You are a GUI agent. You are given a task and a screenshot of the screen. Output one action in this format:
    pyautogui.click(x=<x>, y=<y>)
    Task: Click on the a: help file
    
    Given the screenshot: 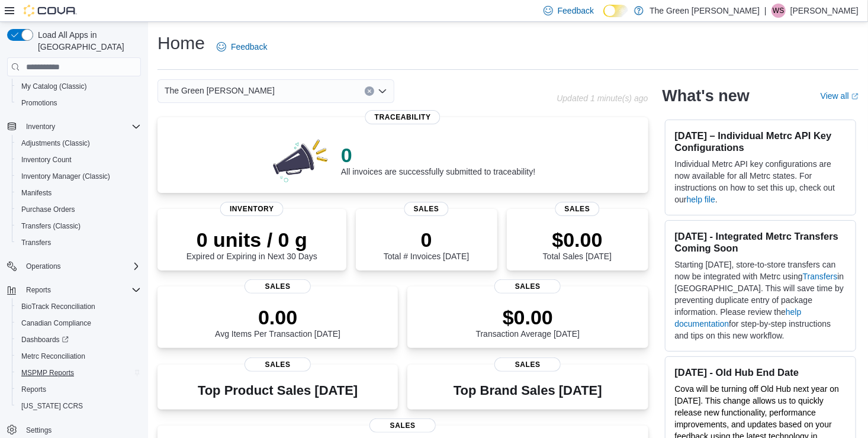 What is the action you would take?
    pyautogui.click(x=701, y=199)
    